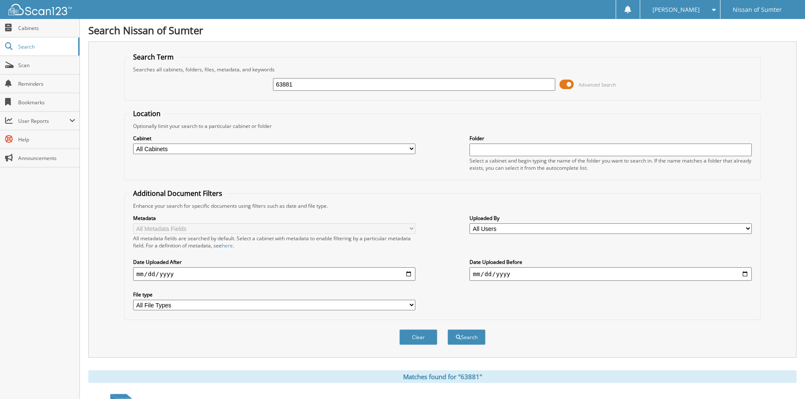 Image resolution: width=805 pixels, height=399 pixels. I want to click on label: Metadata, so click(274, 218).